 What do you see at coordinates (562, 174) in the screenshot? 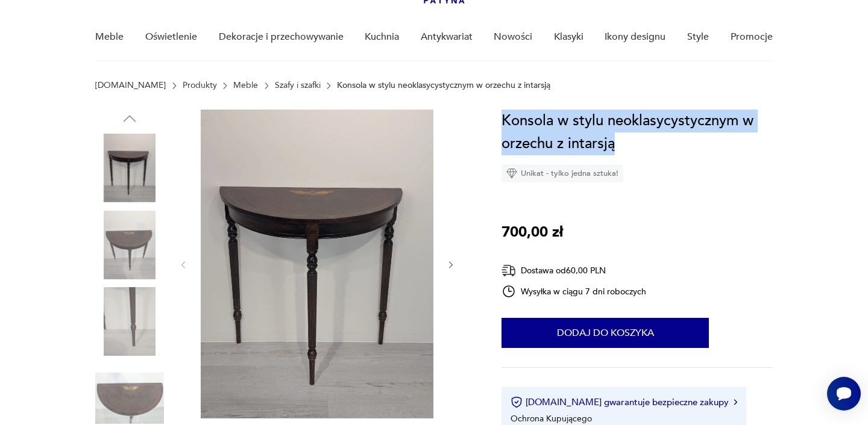
I see `div: Unikat - tylko jedna sztuka!` at bounding box center [562, 174].